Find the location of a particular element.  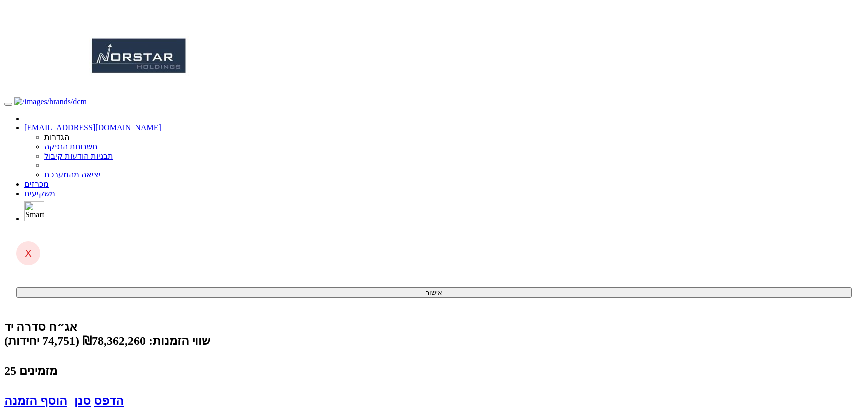

a: מכרזים is located at coordinates (36, 184).